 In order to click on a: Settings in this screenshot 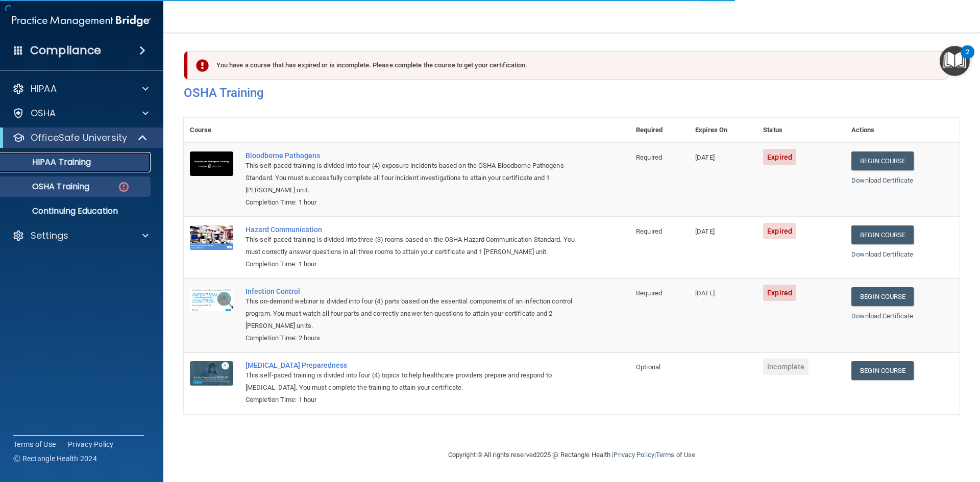, I will do `click(80, 235)`.